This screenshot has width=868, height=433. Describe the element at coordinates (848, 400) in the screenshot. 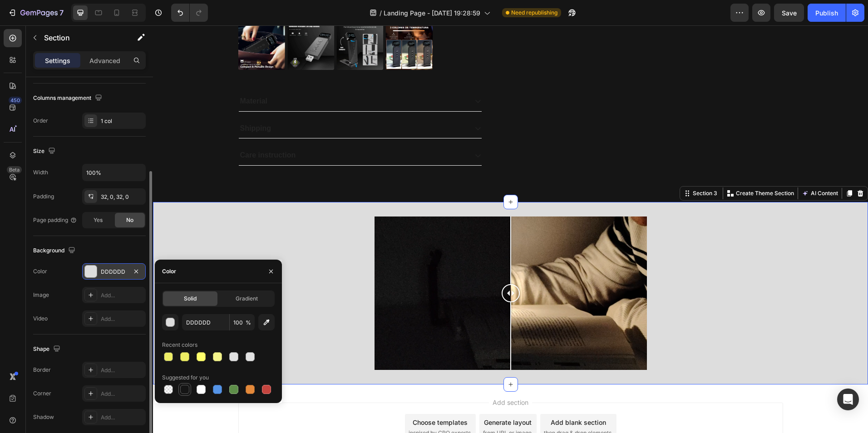

I see `div: Open Intercom Messenger` at that location.